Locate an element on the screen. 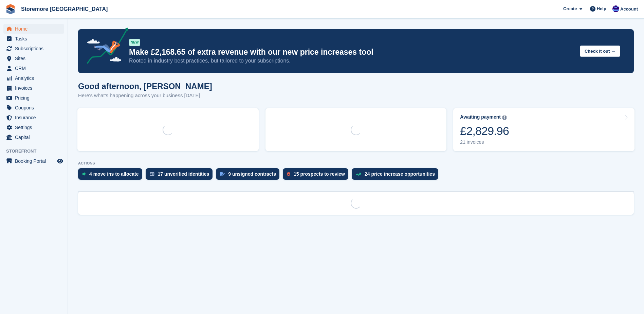 The height and width of the screenshot is (314, 644). div: 17 unverified identities is located at coordinates (184, 174).